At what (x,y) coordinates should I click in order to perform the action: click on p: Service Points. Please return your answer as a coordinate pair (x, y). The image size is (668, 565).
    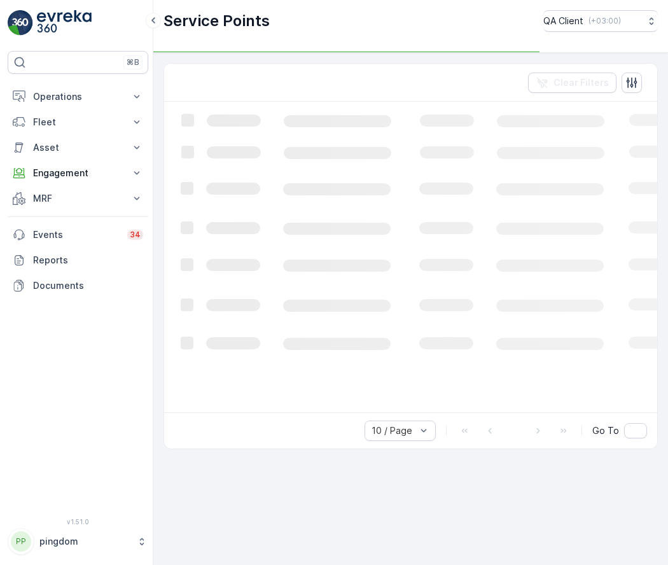
    Looking at the image, I should click on (216, 21).